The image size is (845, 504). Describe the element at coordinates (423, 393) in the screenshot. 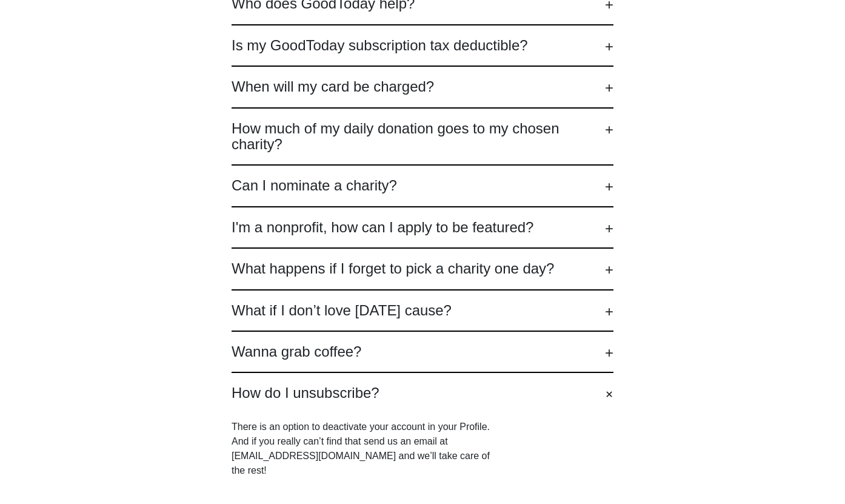

I see `h2: How do I unsubscribe?` at that location.